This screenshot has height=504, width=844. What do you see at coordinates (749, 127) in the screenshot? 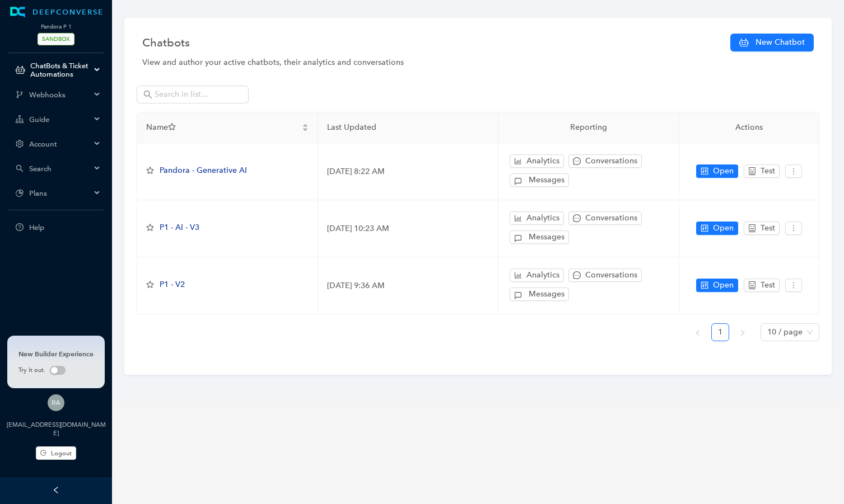
I see `th: Actions` at bounding box center [749, 127].